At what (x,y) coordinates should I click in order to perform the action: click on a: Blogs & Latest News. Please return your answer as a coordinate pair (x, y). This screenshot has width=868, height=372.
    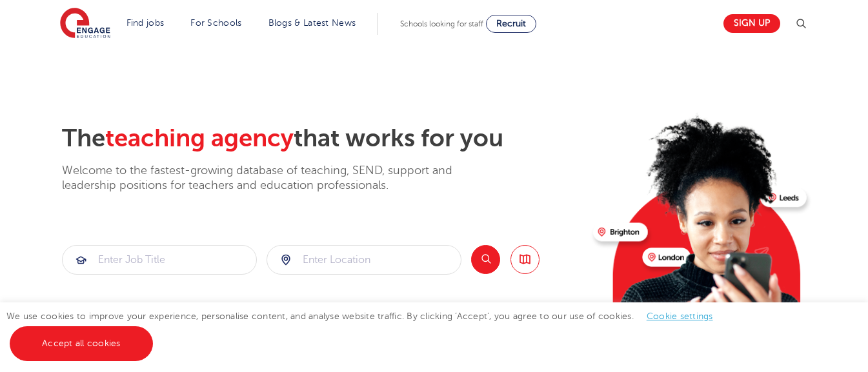
    Looking at the image, I should click on (312, 23).